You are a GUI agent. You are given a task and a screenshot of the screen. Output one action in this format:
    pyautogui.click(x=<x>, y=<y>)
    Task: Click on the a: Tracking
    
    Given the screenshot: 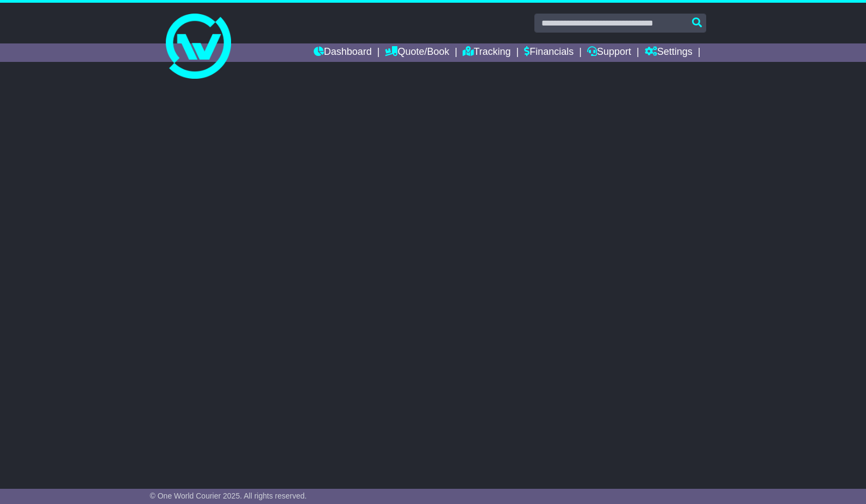 What is the action you would take?
    pyautogui.click(x=486, y=52)
    